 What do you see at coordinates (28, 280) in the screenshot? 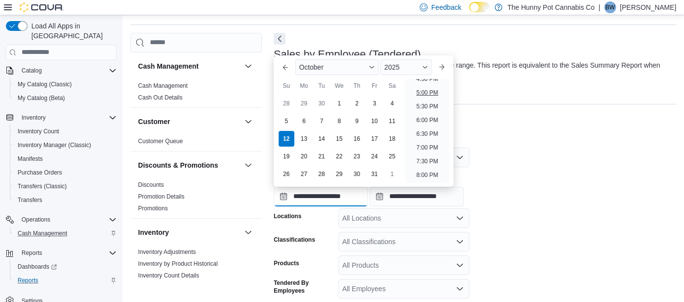
I see `a: Reports` at bounding box center [28, 280].